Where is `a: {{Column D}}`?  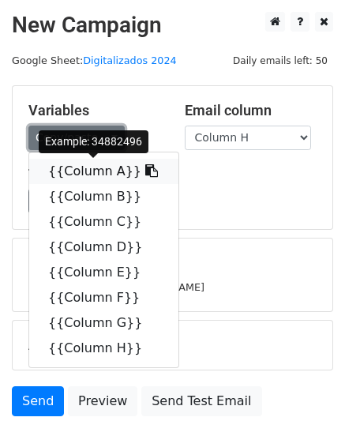
a: {{Column D}} is located at coordinates (103, 247).